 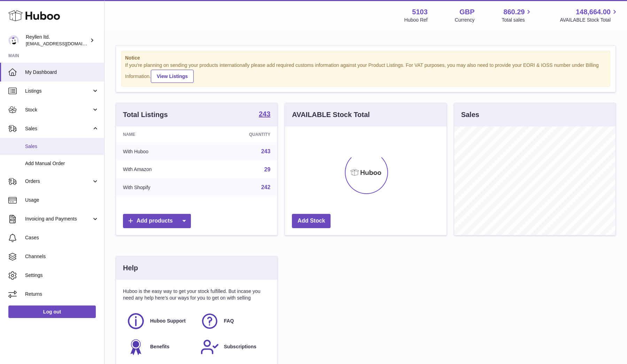 What do you see at coordinates (62, 72) in the screenshot?
I see `span: My Dashboard` at bounding box center [62, 72].